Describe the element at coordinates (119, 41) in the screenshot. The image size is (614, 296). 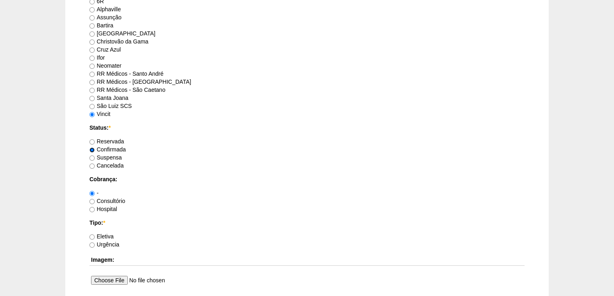
I see `label: Christovão da Gama` at that location.